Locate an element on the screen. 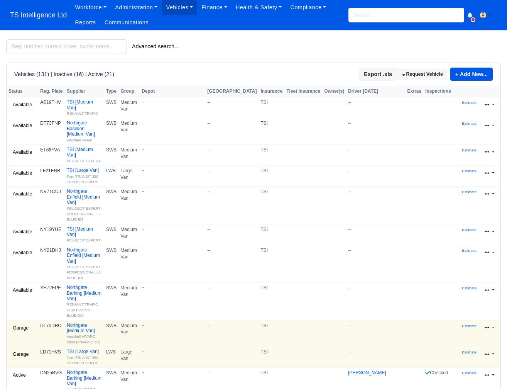  th: Supplier is located at coordinates (84, 91).